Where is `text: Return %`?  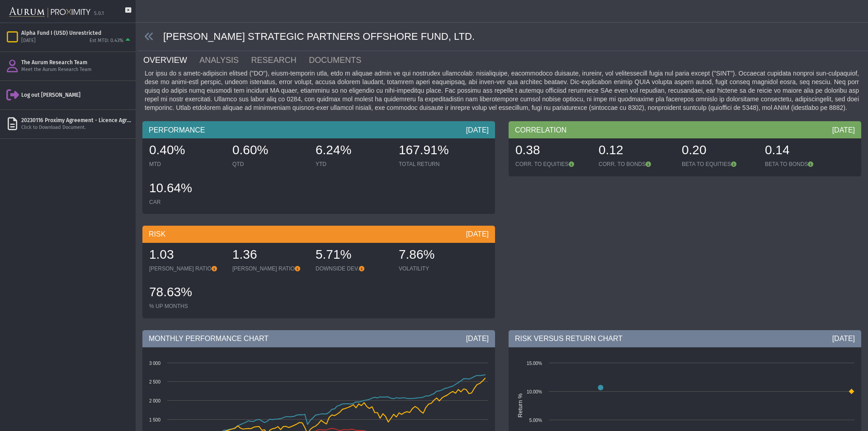 text: Return % is located at coordinates (520, 405).